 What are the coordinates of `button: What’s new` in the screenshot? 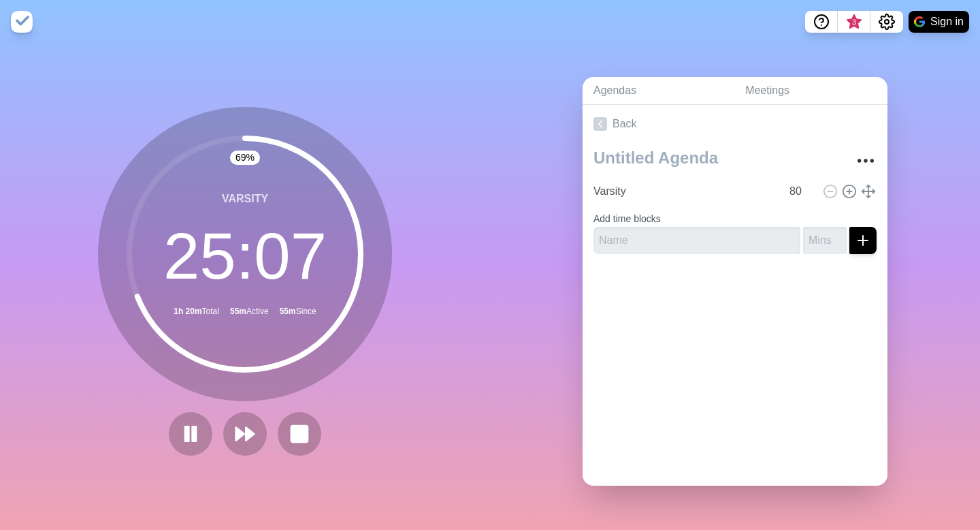 It's located at (854, 22).